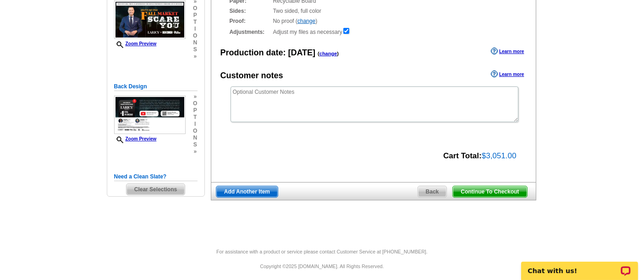  I want to click on span: Back, so click(432, 192).